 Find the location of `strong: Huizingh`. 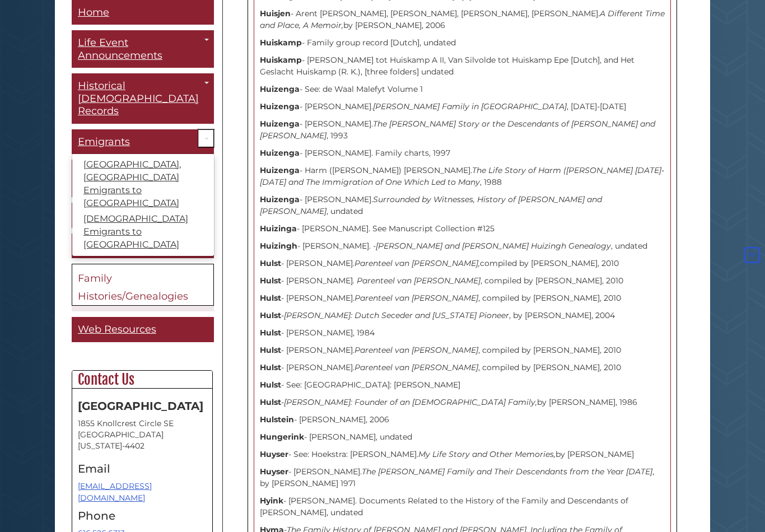

strong: Huizingh is located at coordinates (278, 245).